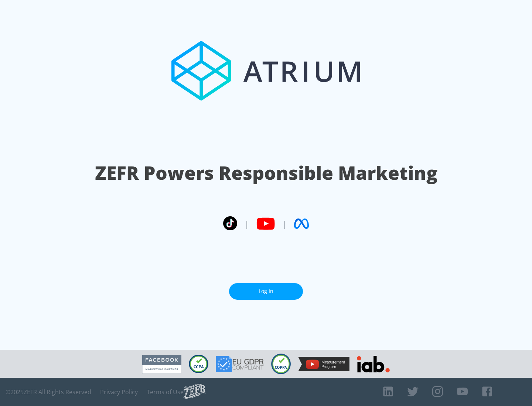 The height and width of the screenshot is (406, 532). I want to click on img: COPPA Compliant, so click(281, 364).